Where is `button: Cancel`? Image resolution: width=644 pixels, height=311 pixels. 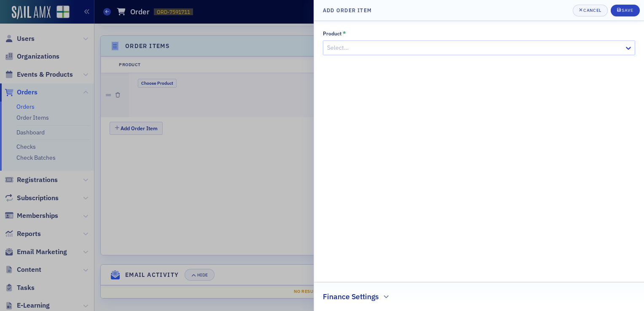
button: Cancel is located at coordinates (590, 11).